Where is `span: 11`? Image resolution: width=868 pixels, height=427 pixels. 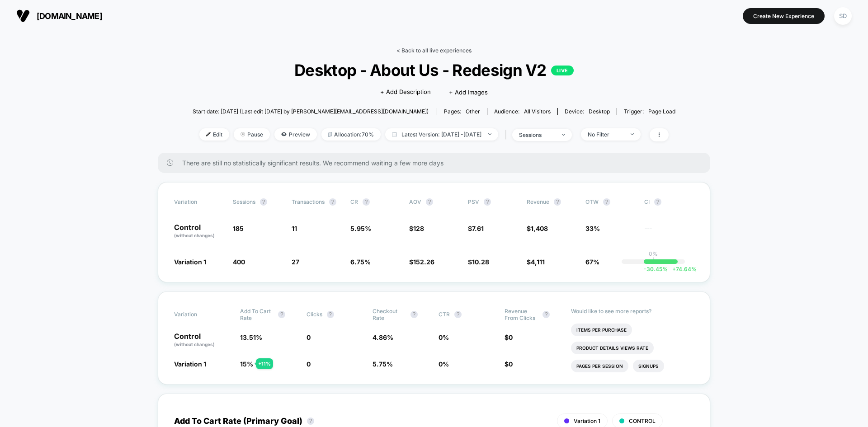
span: 11 is located at coordinates (294, 228).